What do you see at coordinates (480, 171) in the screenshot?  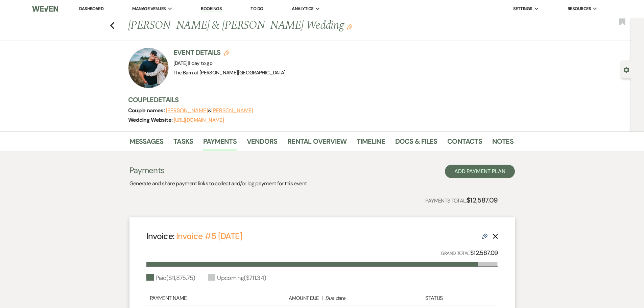 I see `button: Add Payment Plan` at bounding box center [480, 171].